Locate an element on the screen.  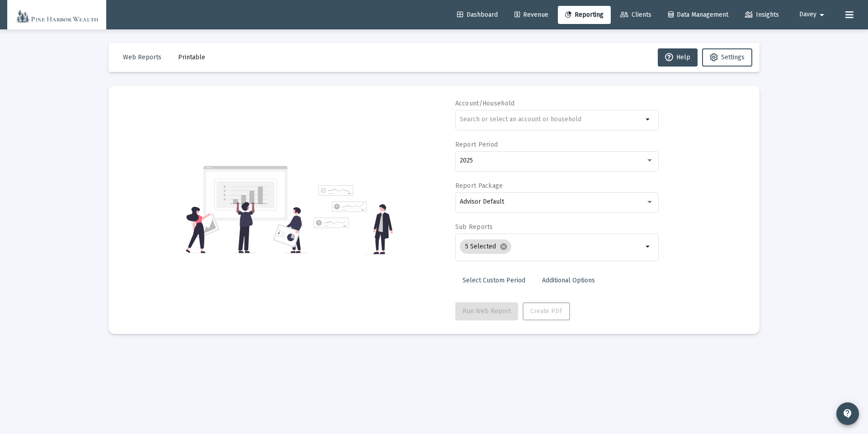
a: Revenue is located at coordinates (531, 15).